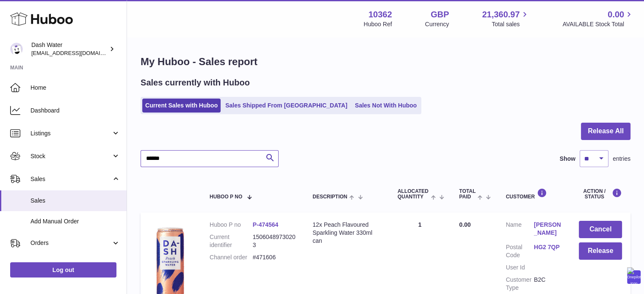 The height and width of the screenshot is (294, 644). Describe the element at coordinates (510, 24) in the screenshot. I see `span: Total sales` at that location.